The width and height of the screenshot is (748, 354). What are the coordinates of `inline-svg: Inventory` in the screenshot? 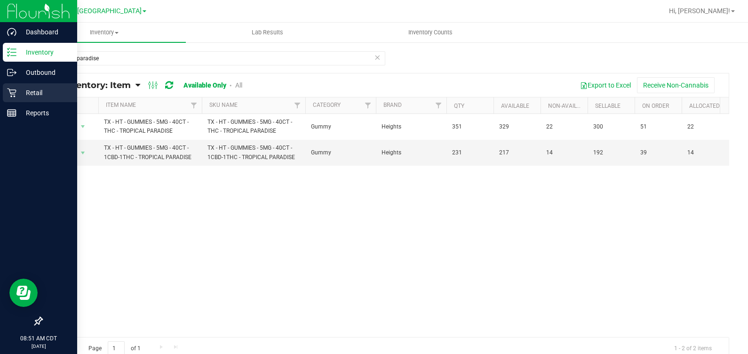 It's located at (12, 52).